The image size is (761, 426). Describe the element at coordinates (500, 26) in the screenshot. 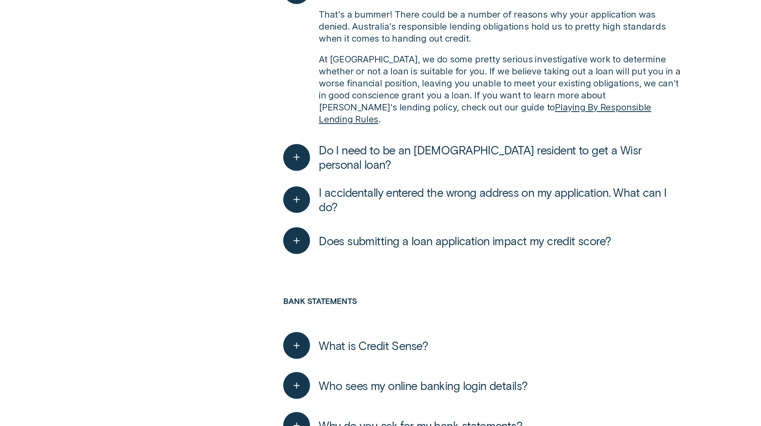

I see `p: That's a bummer! There could be a number of reasons why your application was denied. Australia's ...` at that location.